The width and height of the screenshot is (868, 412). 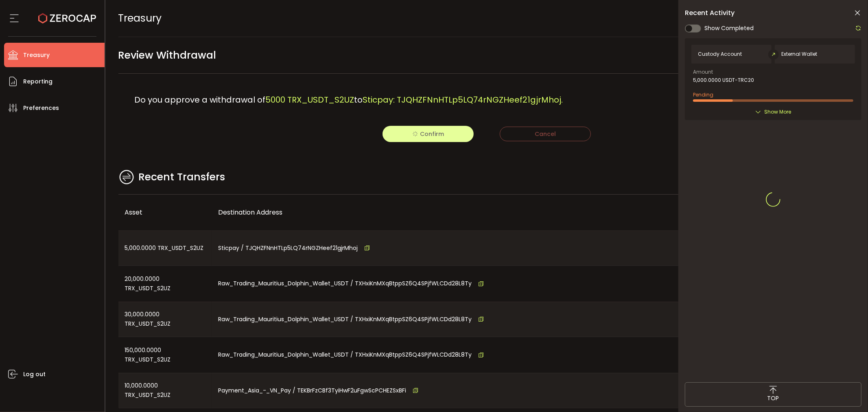 I want to click on span: Recent Transfers, so click(x=182, y=177).